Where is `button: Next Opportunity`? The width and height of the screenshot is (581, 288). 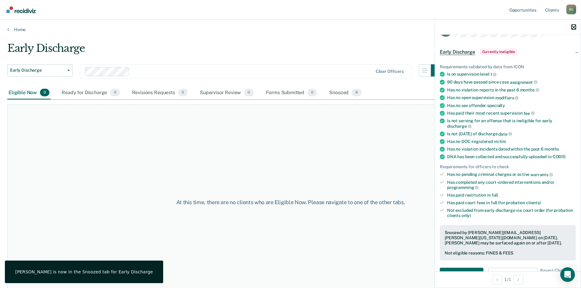 button: Next Opportunity is located at coordinates (519, 280).